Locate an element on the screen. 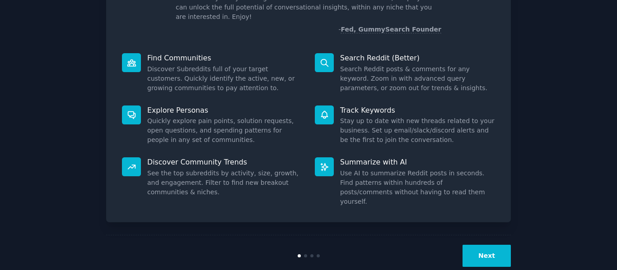 The height and width of the screenshot is (270, 617). p: Find Communities is located at coordinates (224, 58).